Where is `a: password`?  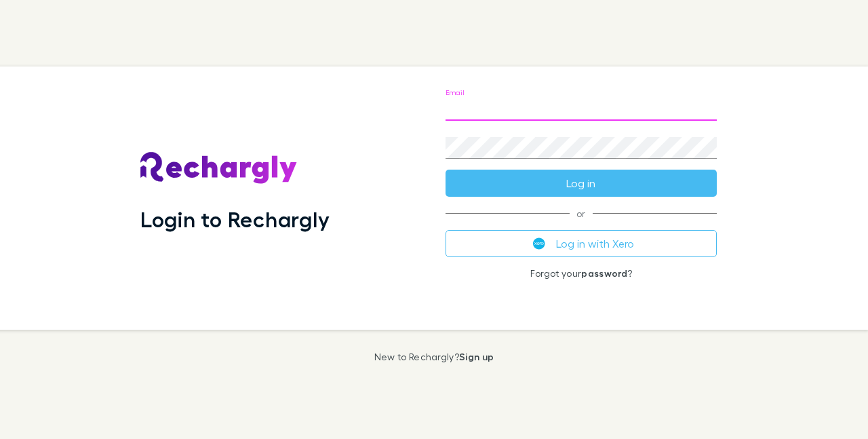
a: password is located at coordinates (604, 272).